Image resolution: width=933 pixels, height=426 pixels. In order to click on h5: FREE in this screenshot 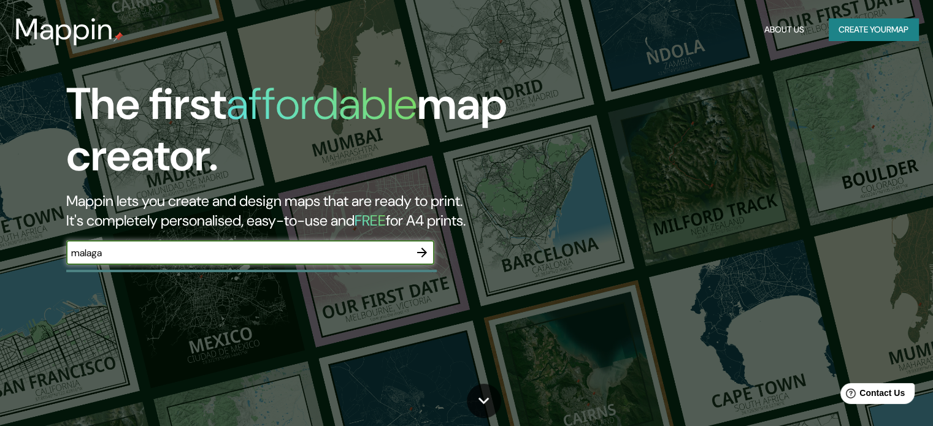, I will do `click(370, 220)`.